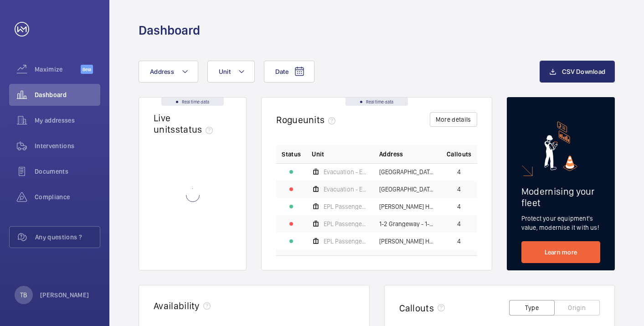 The height and width of the screenshot is (326, 644). I want to click on p: Protect your equipment's value, modernise it with us!, so click(560, 223).